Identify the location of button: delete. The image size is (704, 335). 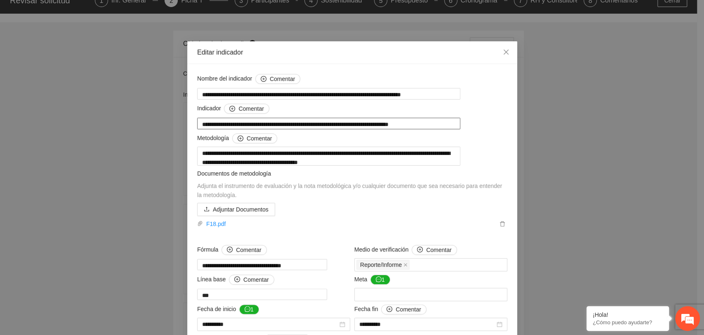
(503, 224).